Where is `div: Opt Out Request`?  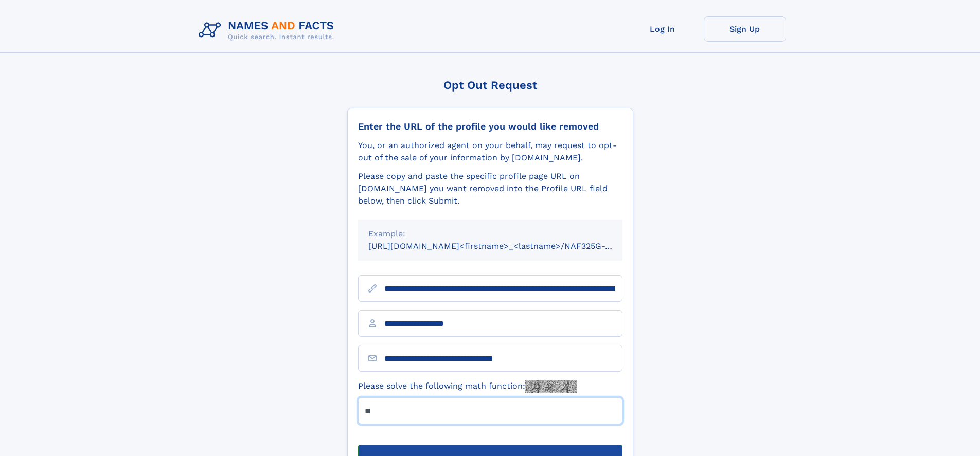
div: Opt Out Request is located at coordinates (490, 85).